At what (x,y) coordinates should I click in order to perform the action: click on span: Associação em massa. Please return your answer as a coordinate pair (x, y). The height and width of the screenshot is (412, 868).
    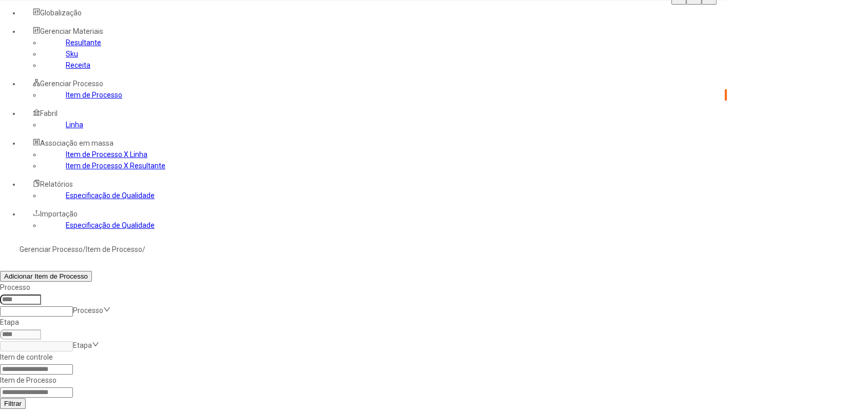
    Looking at the image, I should click on (76, 143).